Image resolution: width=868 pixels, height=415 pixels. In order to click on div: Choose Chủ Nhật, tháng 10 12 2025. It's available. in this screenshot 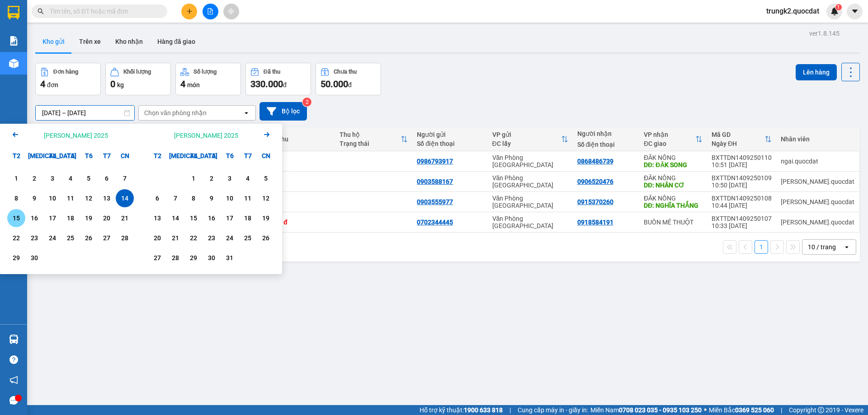, I will do `click(266, 198)`.